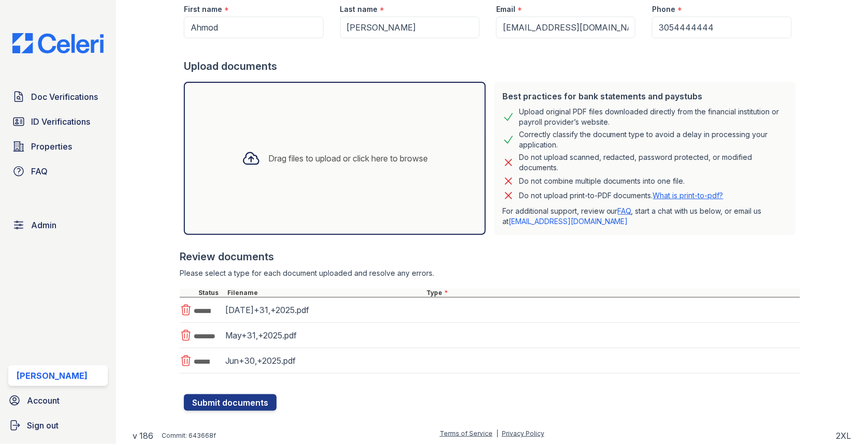 This screenshot has height=444, width=868. Describe the element at coordinates (58, 97) in the screenshot. I see `a: Doc Verifications` at that location.